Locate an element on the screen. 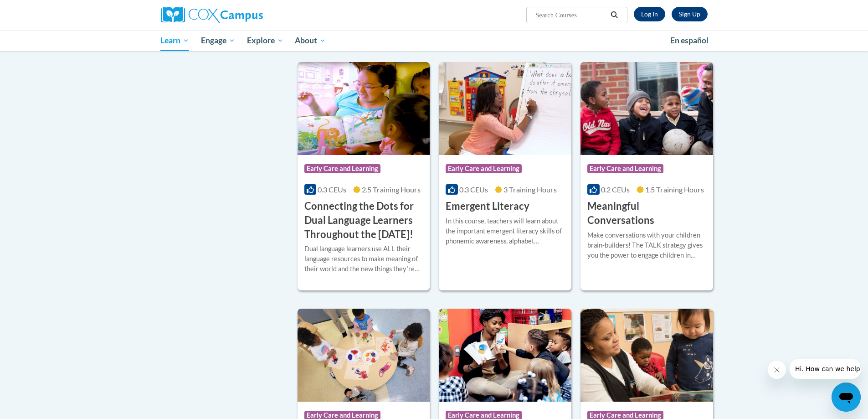 This screenshot has width=868, height=419. a: Course LogoEarly Care and Learning0.3 CEUs3 Training Hours Emergent LiteracyIn this course, teach... is located at coordinates (505, 176).